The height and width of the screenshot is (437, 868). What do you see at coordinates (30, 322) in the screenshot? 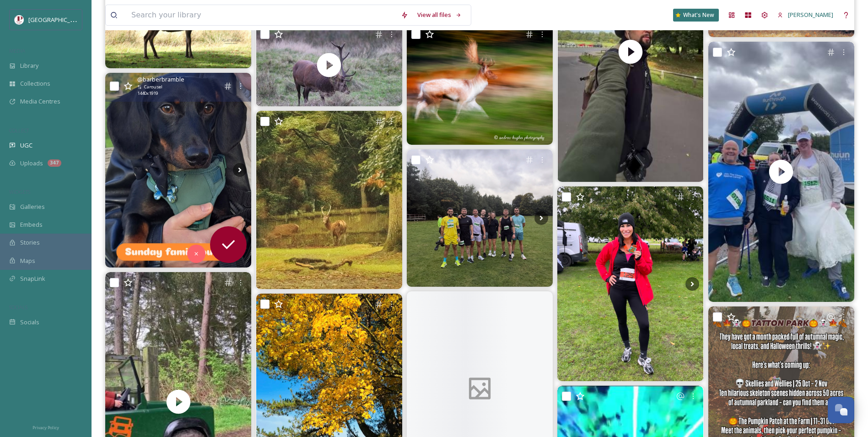
I see `span: Socials` at bounding box center [30, 322].